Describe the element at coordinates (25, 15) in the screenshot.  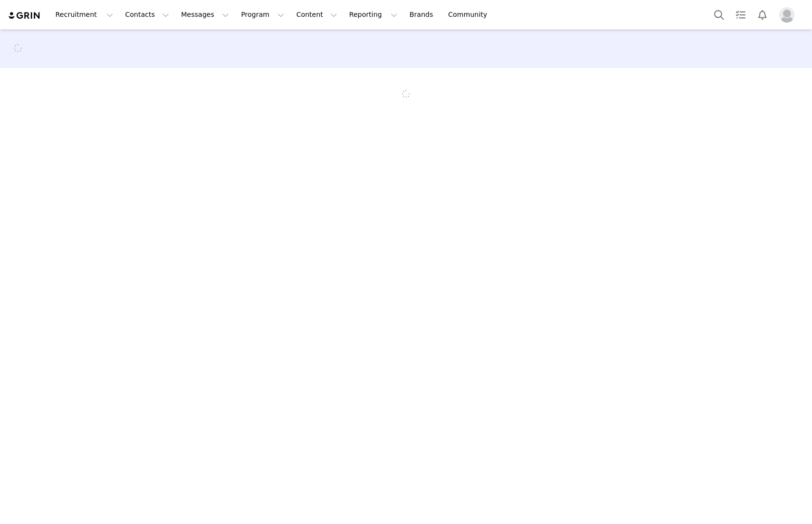
I see `img: grin logo` at that location.